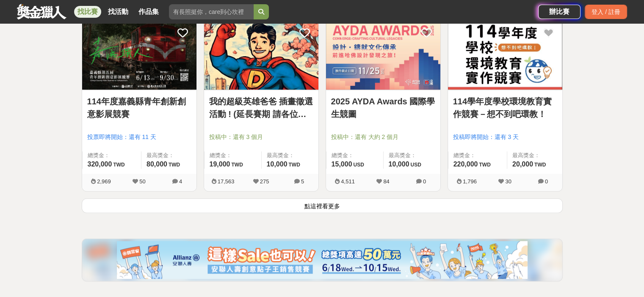  Describe the element at coordinates (211, 12) in the screenshot. I see `input: 有長照挺你，care到心坎裡！青春出手，拍出照顧 影音徵件活動` at that location.